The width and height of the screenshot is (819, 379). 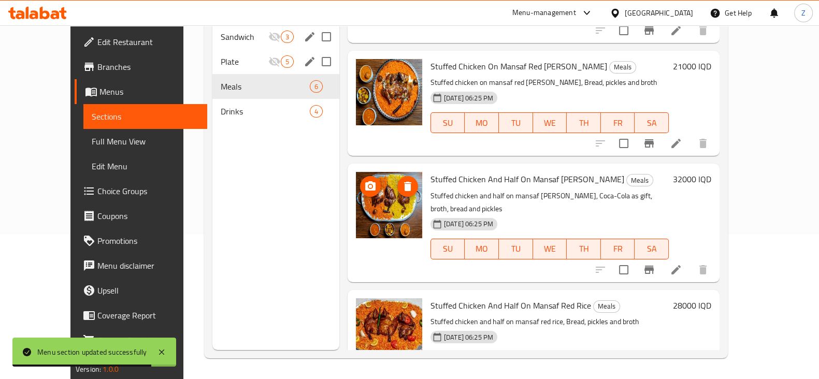 What do you see at coordinates (448, 123) in the screenshot?
I see `button: SU` at bounding box center [448, 123].